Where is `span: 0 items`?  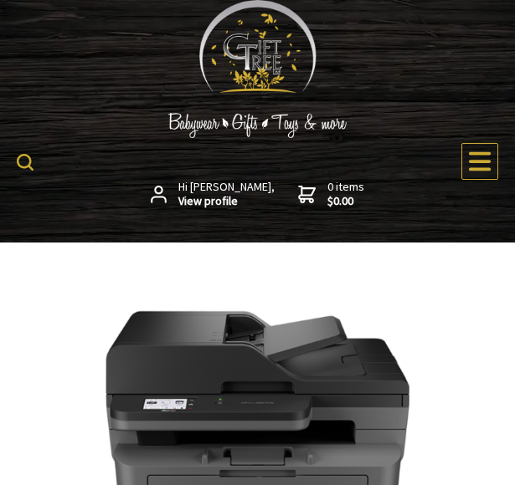
span: 0 items is located at coordinates (346, 194).